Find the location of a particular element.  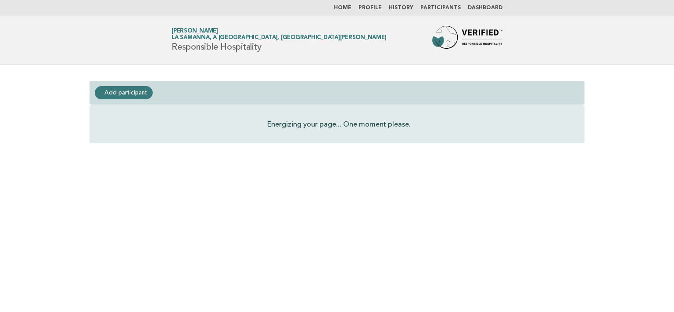

a: Profile is located at coordinates (370, 8).